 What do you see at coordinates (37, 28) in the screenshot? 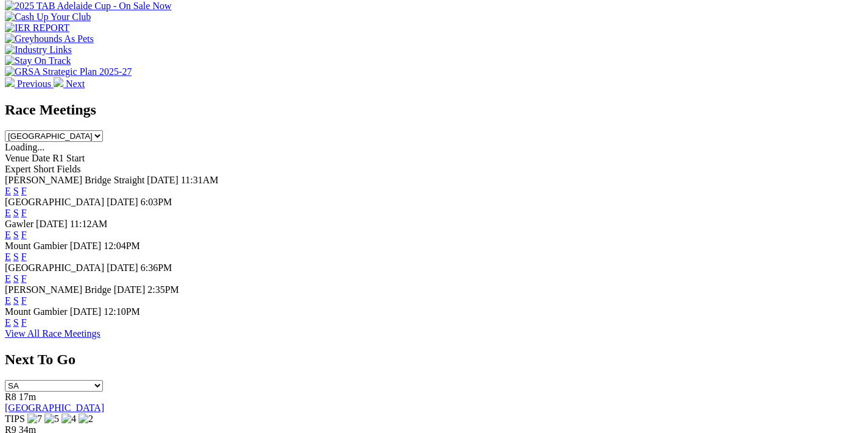
I see `img: IER REPORT` at bounding box center [37, 28].